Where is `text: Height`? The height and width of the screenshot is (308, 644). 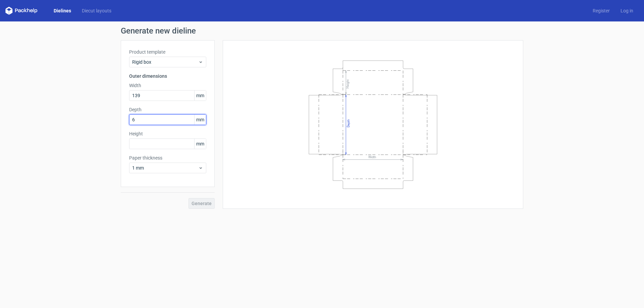 text: Height is located at coordinates (348, 83).